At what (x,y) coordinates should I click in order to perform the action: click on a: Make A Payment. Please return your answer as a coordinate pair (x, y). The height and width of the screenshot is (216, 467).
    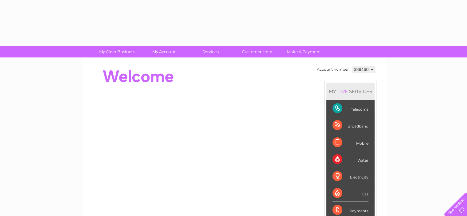
    Looking at the image, I should click on (304, 52).